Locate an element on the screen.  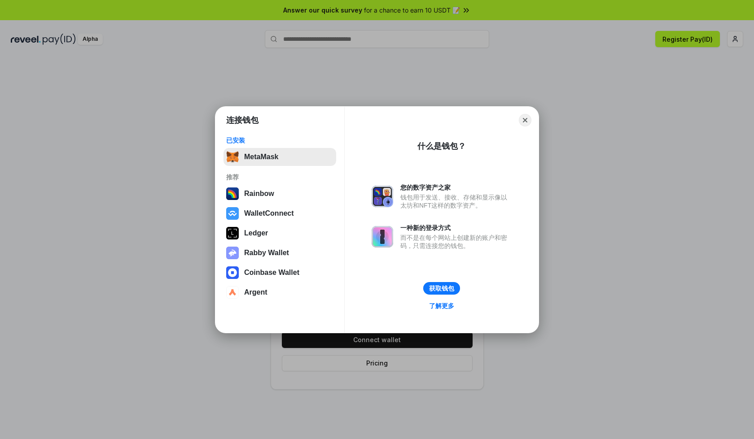
img: svg+xml,%3Csvg%20width%3D%22120%22%20height%3D%22120%22%20viewBox%3D%220%200%20120%20120%22%20fil... is located at coordinates (232, 194).